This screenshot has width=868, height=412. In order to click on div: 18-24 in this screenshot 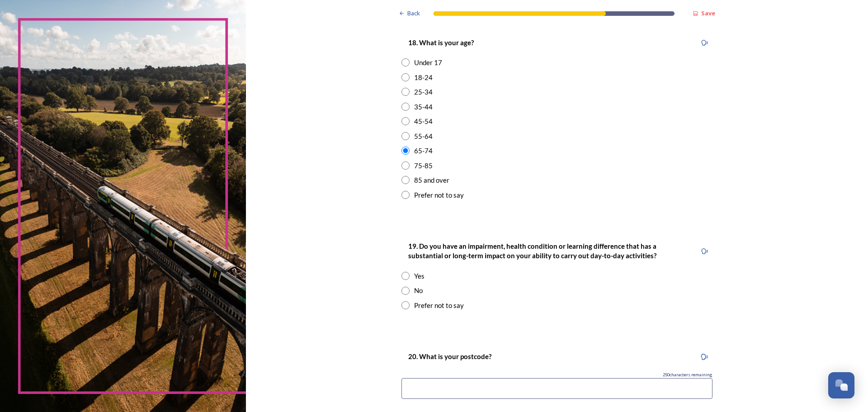, I will do `click(423, 77)`.